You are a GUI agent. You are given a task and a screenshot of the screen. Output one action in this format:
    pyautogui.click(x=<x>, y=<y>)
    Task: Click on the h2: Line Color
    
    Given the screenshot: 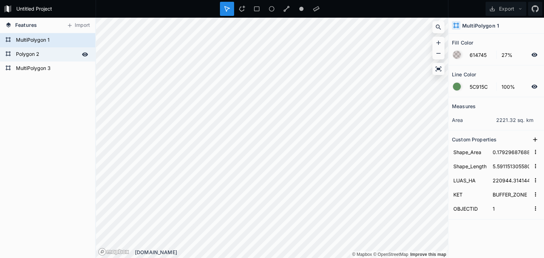 What is the action you would take?
    pyautogui.click(x=464, y=74)
    